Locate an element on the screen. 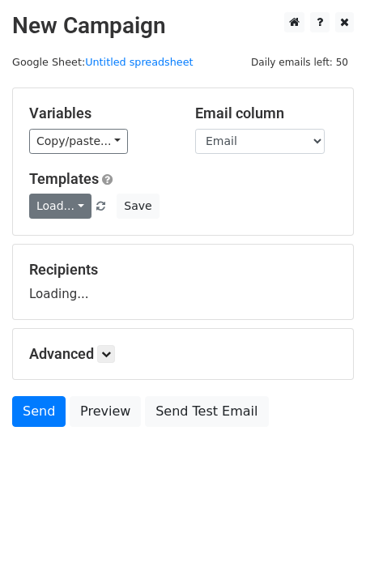 The height and width of the screenshot is (580, 366). small: Google Sheet: is located at coordinates (103, 62).